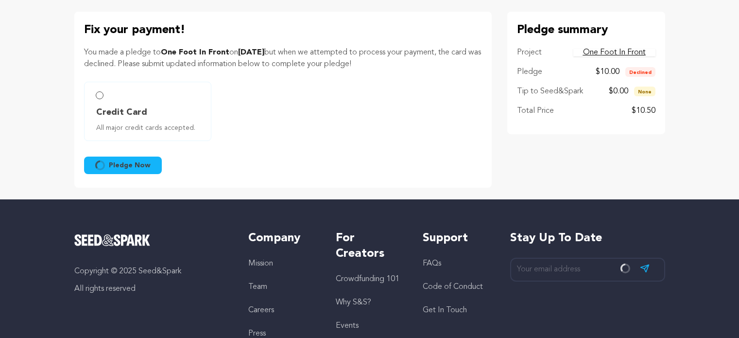  I want to click on p: Project, so click(529, 52).